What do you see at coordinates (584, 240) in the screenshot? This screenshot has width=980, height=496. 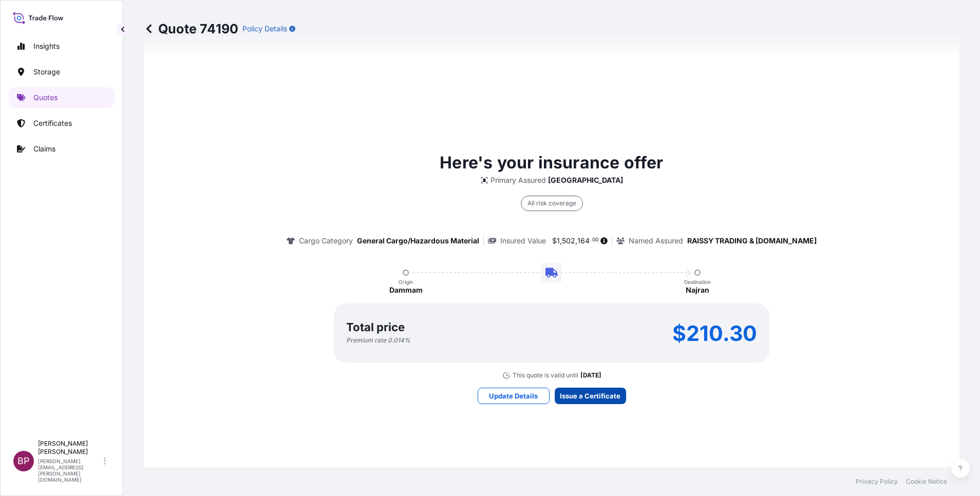 I see `span: 164` at bounding box center [584, 240].